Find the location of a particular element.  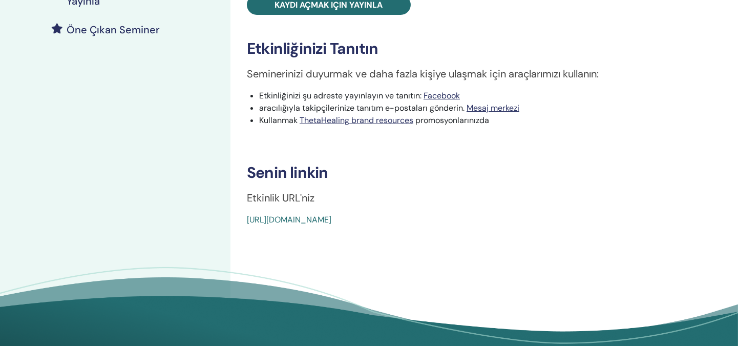

h4: Öne Çıkan Seminer is located at coordinates (113, 30).